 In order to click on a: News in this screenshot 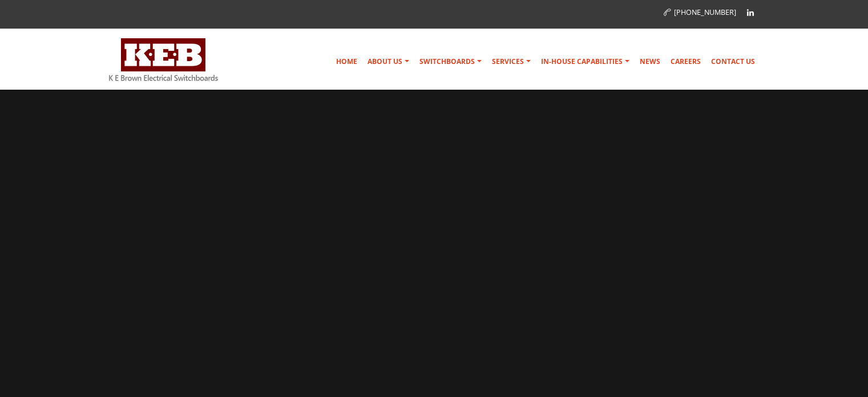, I will do `click(650, 62)`.